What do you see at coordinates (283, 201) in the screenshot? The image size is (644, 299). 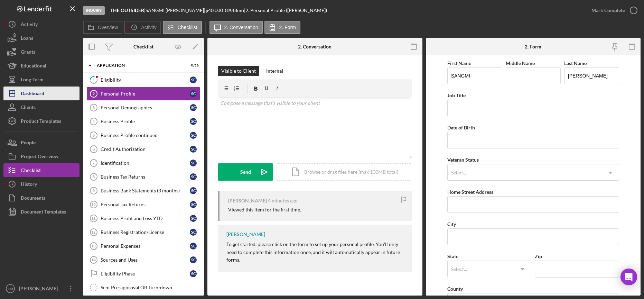 I see `time: 2025-09-15 18:16` at bounding box center [283, 201].